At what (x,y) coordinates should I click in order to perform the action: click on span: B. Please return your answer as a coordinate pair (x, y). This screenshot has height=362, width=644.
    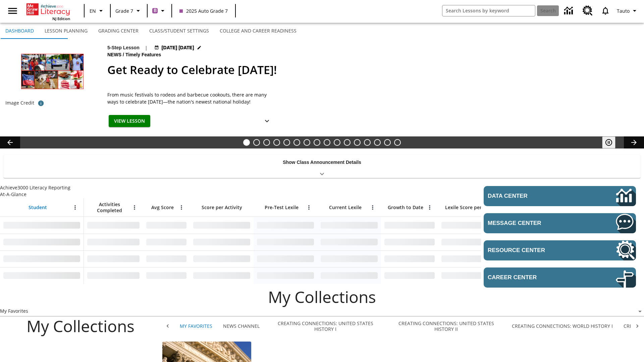
    Looking at the image, I should click on (155, 10).